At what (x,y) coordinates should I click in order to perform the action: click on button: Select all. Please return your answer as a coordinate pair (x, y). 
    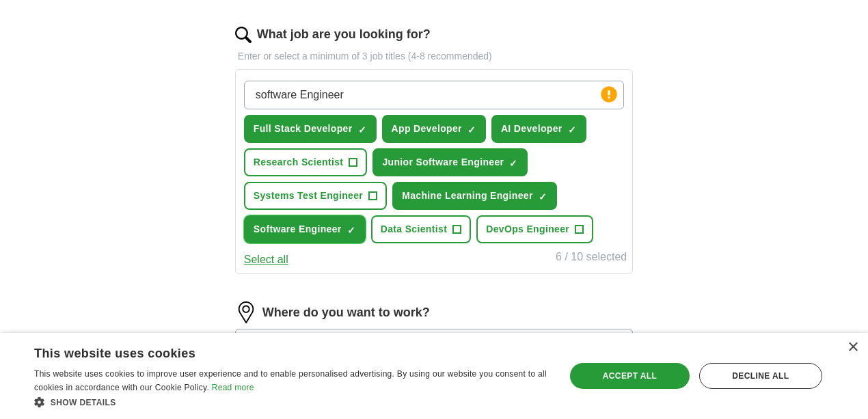
    Looking at the image, I should click on (266, 259).